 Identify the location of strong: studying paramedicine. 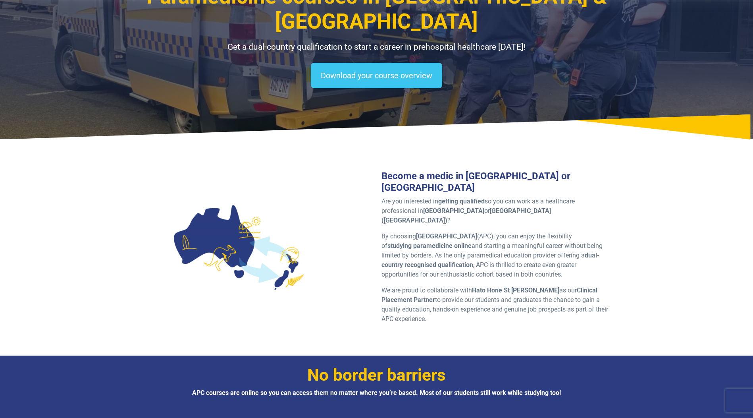
(420, 245).